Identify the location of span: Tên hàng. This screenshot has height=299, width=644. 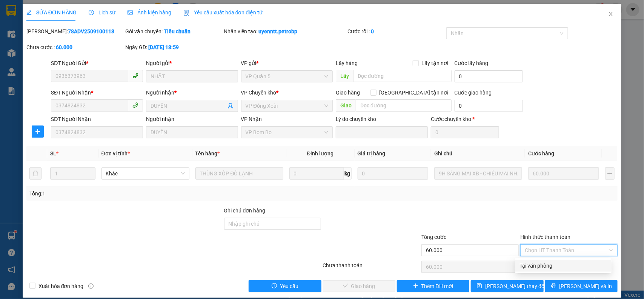
(207, 153).